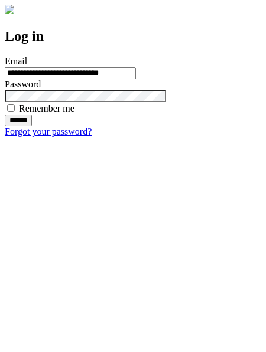 Image resolution: width=266 pixels, height=352 pixels. Describe the element at coordinates (22, 84) in the screenshot. I see `label: Password` at that location.